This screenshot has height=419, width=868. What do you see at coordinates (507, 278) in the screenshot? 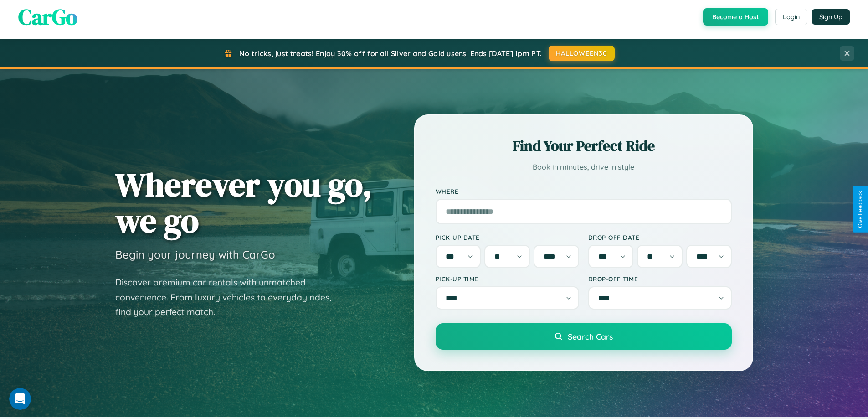
I see `label: Pick-up Time` at bounding box center [507, 278].